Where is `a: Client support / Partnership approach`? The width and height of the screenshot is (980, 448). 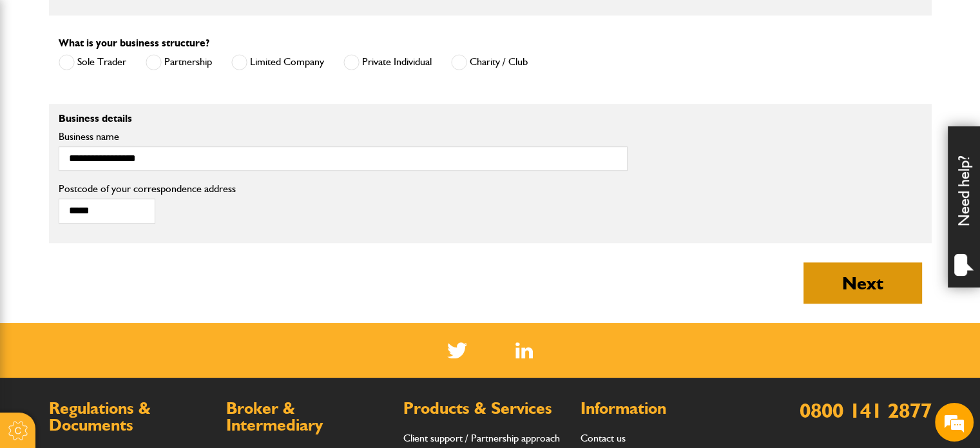
a: Client support / Partnership approach is located at coordinates (481, 438).